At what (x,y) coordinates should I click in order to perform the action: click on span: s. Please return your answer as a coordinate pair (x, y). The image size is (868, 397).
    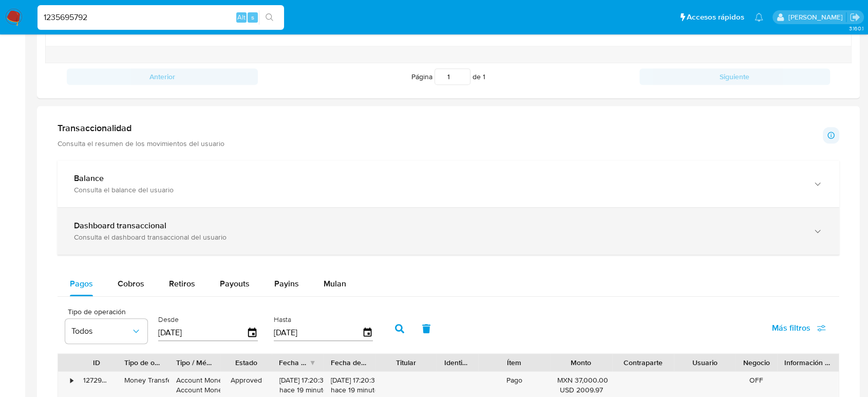
    Looking at the image, I should click on (253, 17).